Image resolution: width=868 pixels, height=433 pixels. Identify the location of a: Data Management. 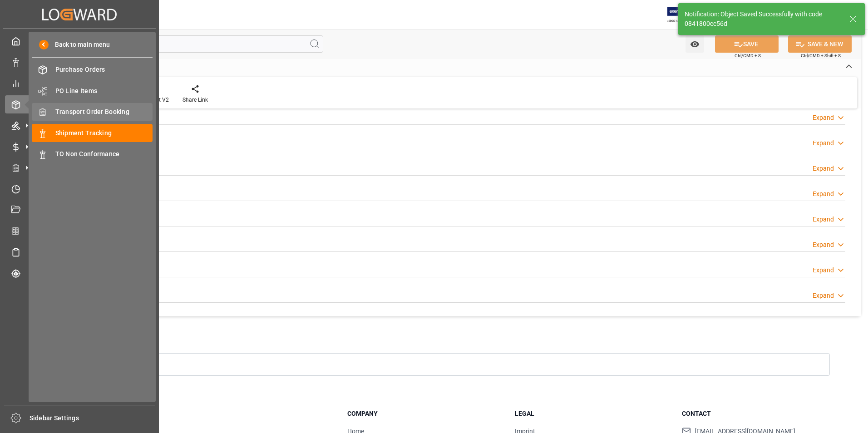
(80, 62).